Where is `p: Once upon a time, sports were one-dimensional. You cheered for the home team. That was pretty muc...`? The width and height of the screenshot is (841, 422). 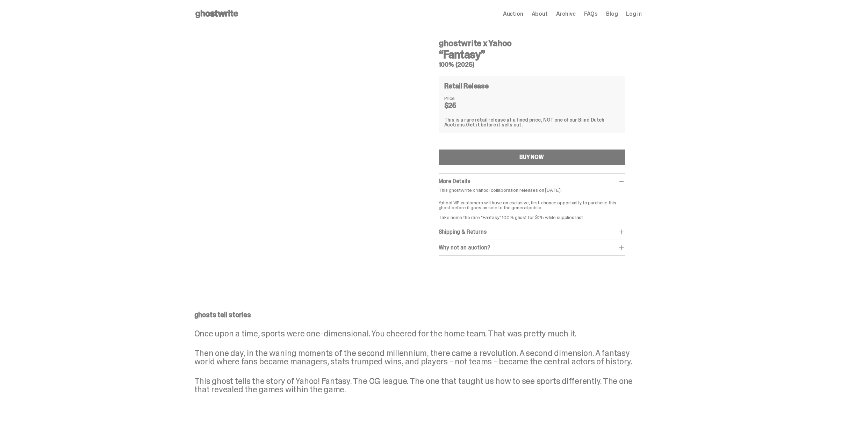 p: Once upon a time, sports were one-dimensional. You cheered for the home team. That was pretty muc... is located at coordinates (418, 334).